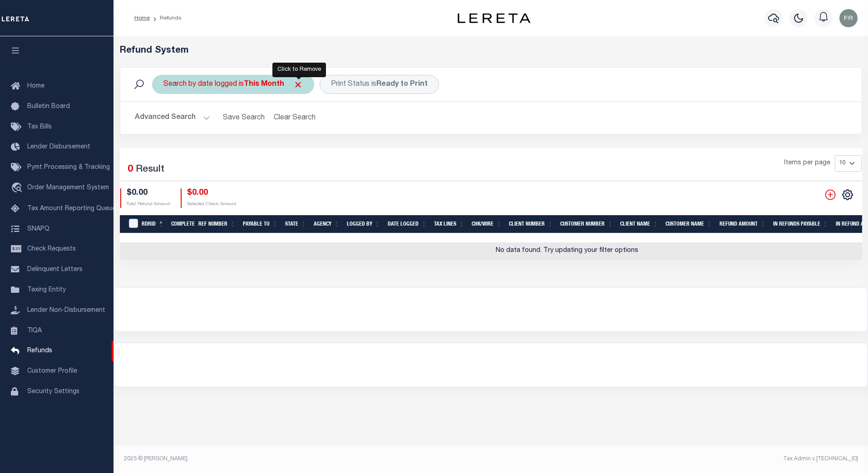 The image size is (868, 473). What do you see at coordinates (142, 18) in the screenshot?
I see `a: Home` at bounding box center [142, 18].